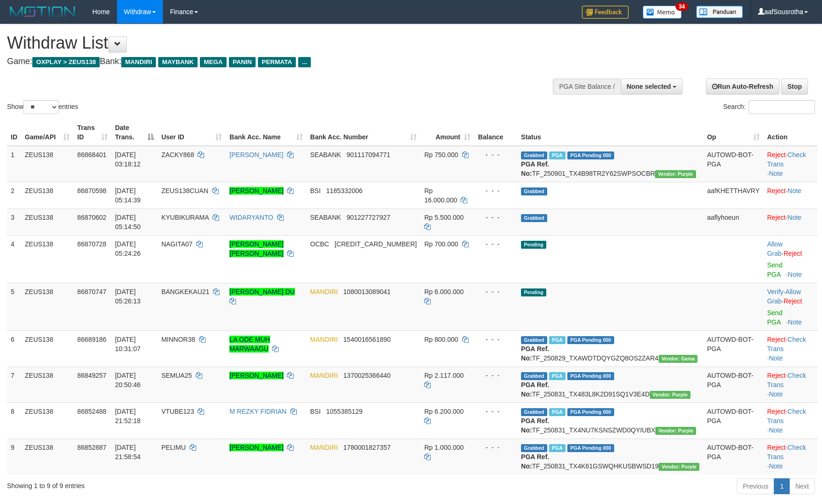  What do you see at coordinates (14, 348) in the screenshot?
I see `td: 6` at bounding box center [14, 348].